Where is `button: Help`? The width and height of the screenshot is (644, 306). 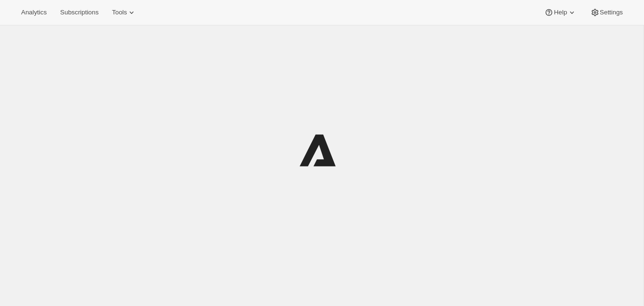 button: Help is located at coordinates (560, 12).